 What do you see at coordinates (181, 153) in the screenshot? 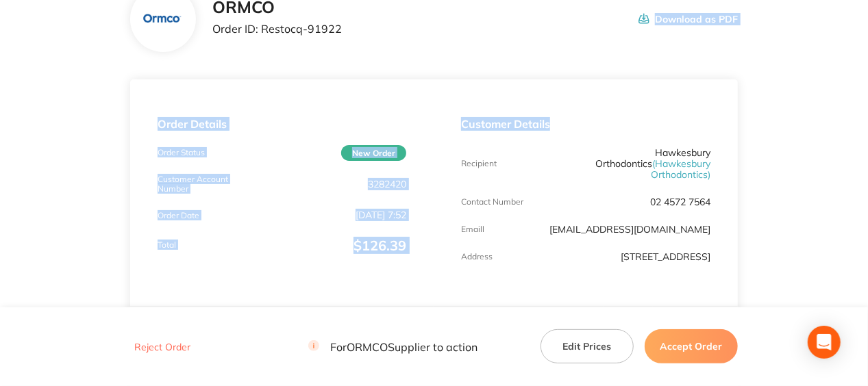
I see `p: Order Status` at bounding box center [181, 153].